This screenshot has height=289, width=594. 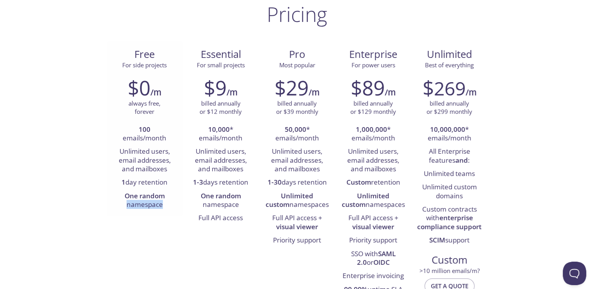 I want to click on li: Full API access, so click(x=221, y=218).